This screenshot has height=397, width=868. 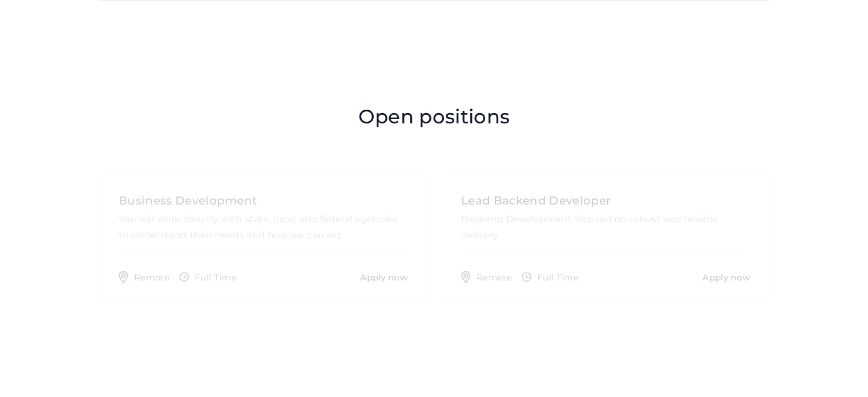 I want to click on p: Backend Development focused on robust and reliable delivery, so click(x=606, y=227).